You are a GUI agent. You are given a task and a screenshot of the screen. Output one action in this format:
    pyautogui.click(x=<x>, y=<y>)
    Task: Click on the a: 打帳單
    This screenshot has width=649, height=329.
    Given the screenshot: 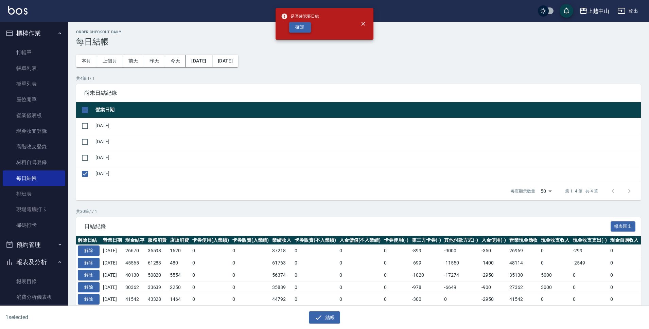 What is the action you would take?
    pyautogui.click(x=34, y=53)
    